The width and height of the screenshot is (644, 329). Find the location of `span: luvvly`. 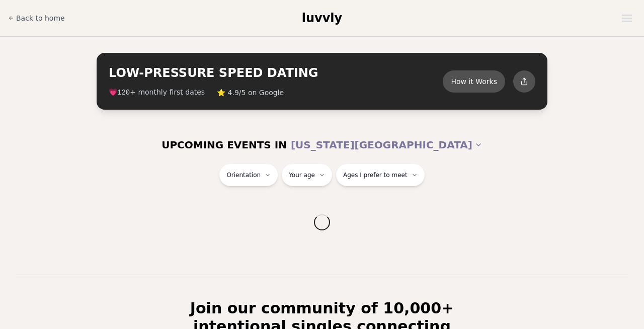

span: luvvly is located at coordinates (322, 18).